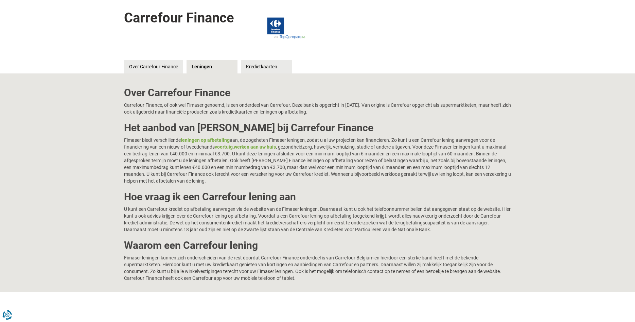 Image resolution: width=635 pixels, height=322 pixels. I want to click on a: Over Carrefour Finance, so click(154, 67).